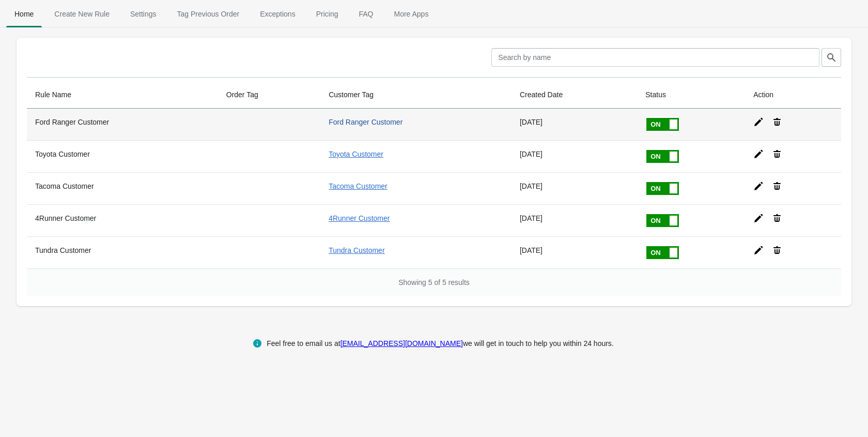 The width and height of the screenshot is (868, 437). I want to click on th: Status, so click(691, 95).